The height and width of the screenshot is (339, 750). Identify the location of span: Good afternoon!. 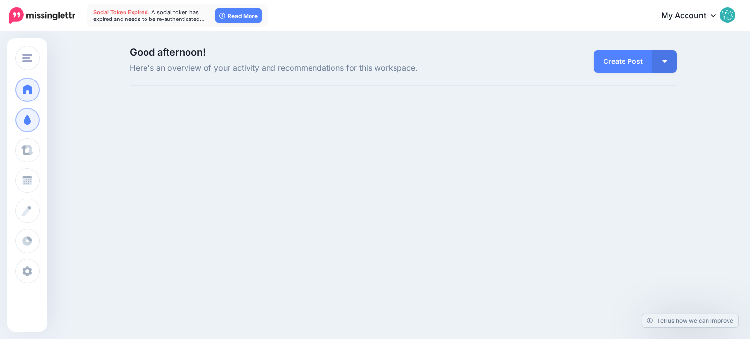
(167, 52).